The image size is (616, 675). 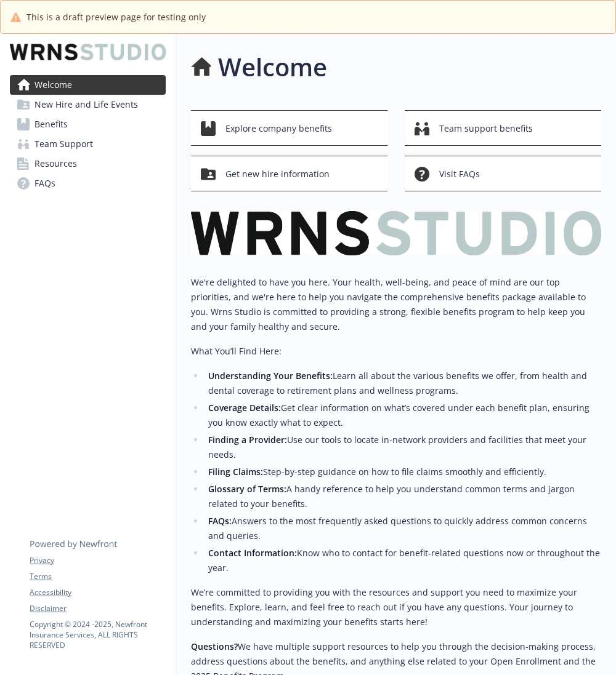 What do you see at coordinates (87, 164) in the screenshot?
I see `a: Resources` at bounding box center [87, 164].